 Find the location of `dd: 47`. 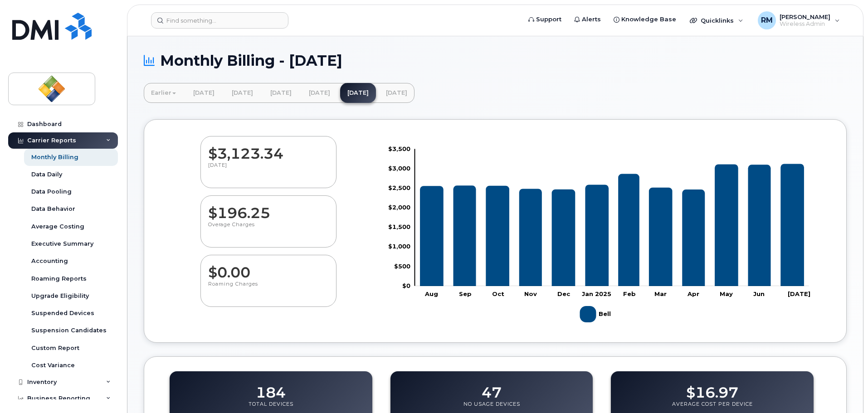

dd: 47 is located at coordinates (491, 388).